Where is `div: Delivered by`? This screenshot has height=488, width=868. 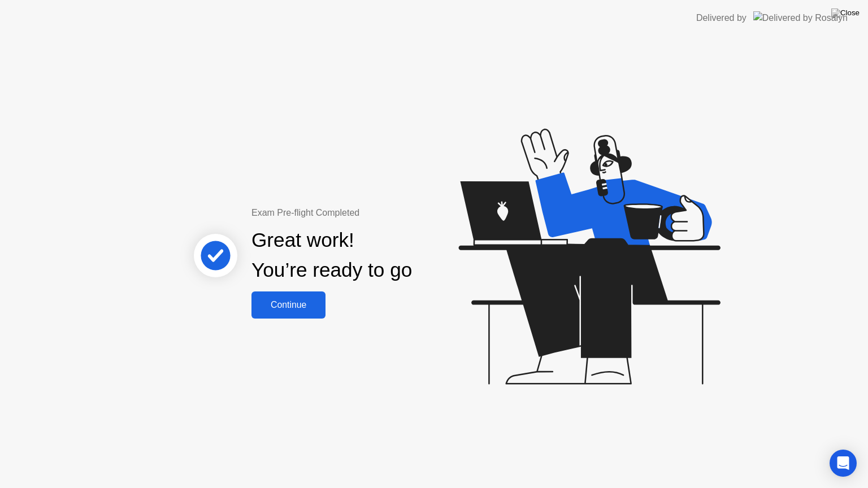 div: Delivered by is located at coordinates (721, 18).